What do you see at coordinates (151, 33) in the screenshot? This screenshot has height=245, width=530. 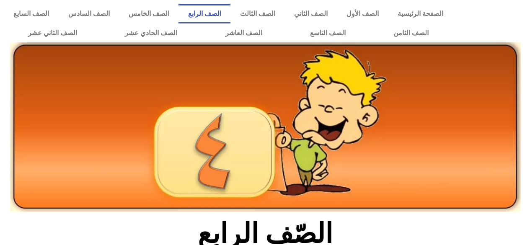 I see `a: الصف الحادي عشر` at bounding box center [151, 33].